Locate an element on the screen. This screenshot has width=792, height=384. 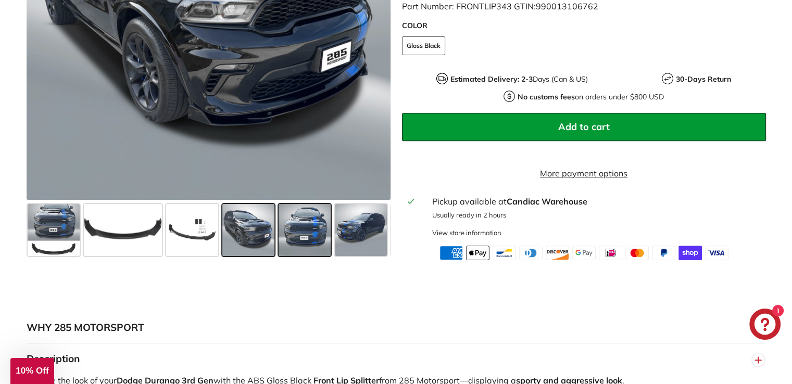
strong: No customs fees is located at coordinates (546, 97).